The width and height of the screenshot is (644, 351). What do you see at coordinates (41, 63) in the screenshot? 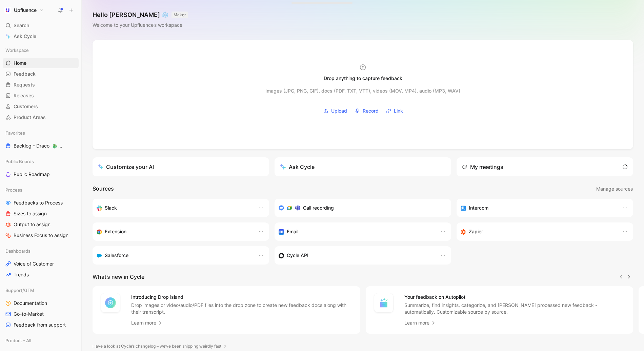
I see `a: Home` at bounding box center [41, 63].